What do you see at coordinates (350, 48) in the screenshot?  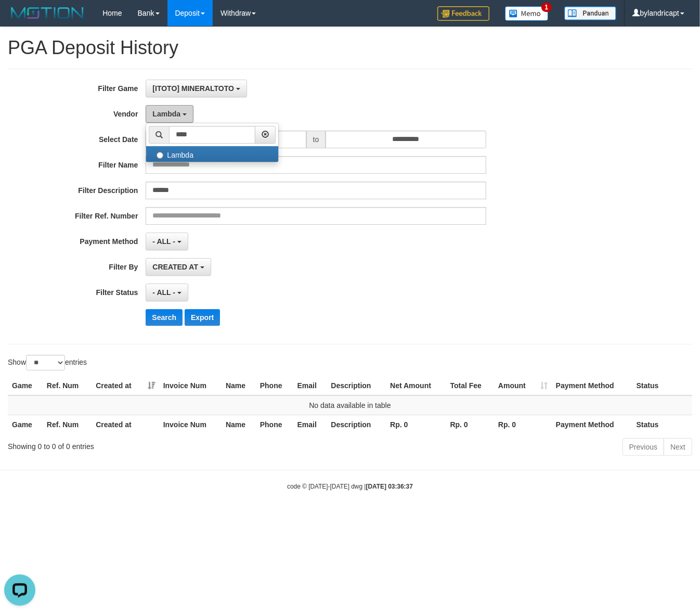 I see `h1: PGA Deposit History` at bounding box center [350, 48].